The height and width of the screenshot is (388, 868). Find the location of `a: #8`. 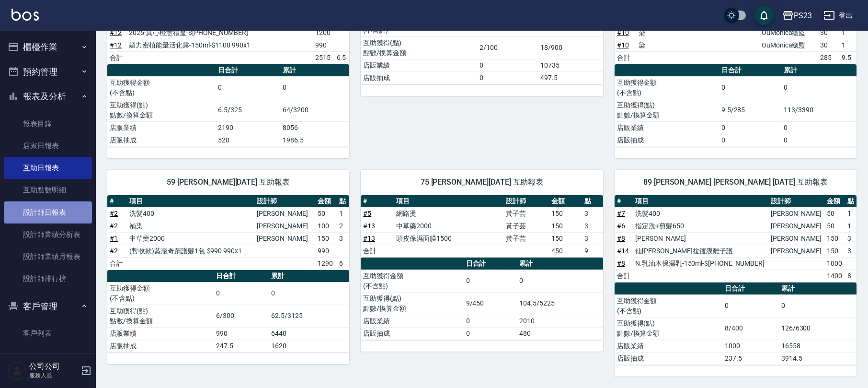

a: #8 is located at coordinates (620, 238).